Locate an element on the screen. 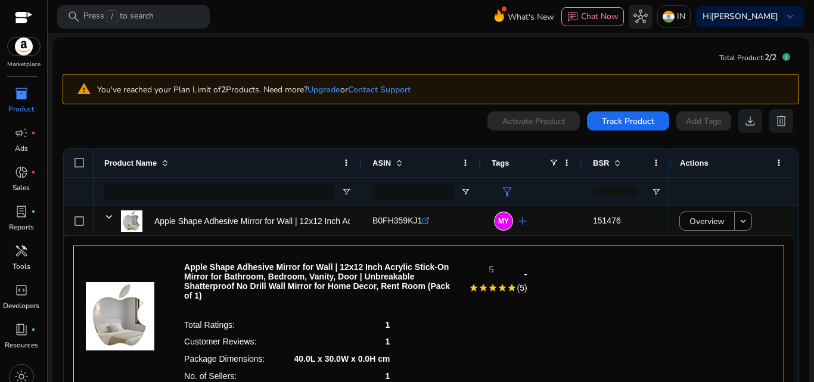 The height and width of the screenshot is (382, 814). span: search is located at coordinates (74, 17).